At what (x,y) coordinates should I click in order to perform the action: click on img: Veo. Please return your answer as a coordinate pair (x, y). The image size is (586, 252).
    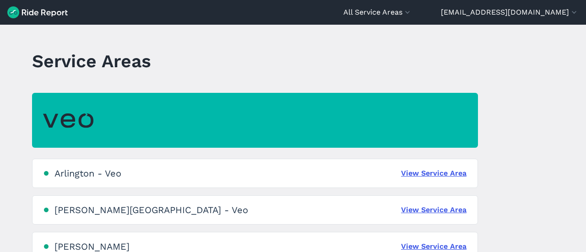
    Looking at the image, I should click on (68, 121).